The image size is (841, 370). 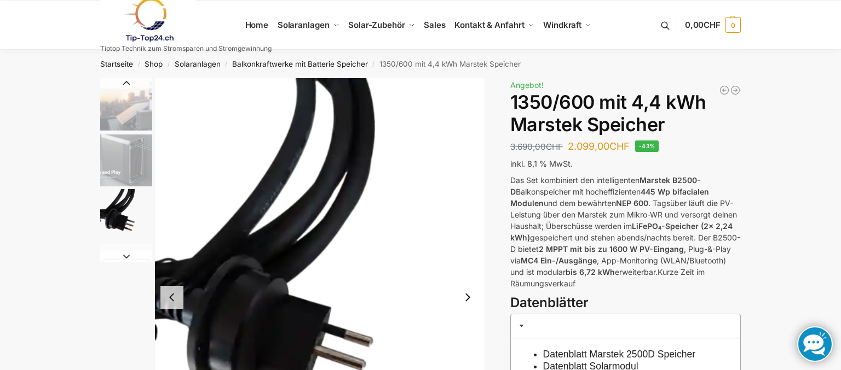 I want to click on span: 0,00, so click(x=702, y=25).